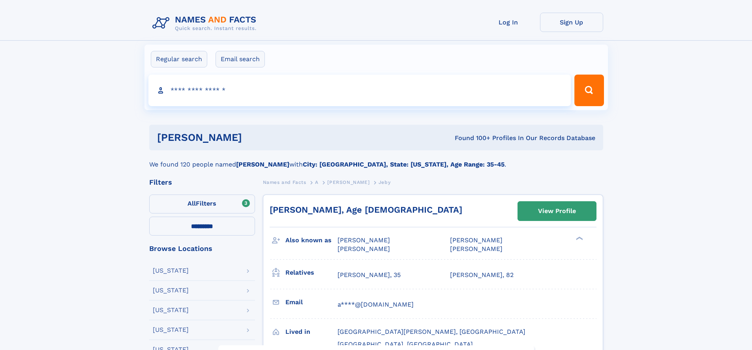 This screenshot has height=350, width=752. I want to click on h3: Email, so click(311, 302).